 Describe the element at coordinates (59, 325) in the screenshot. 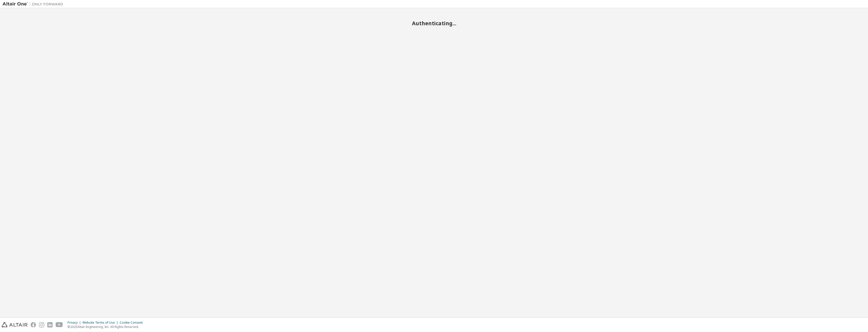

I see `img: youtube.svg` at that location.